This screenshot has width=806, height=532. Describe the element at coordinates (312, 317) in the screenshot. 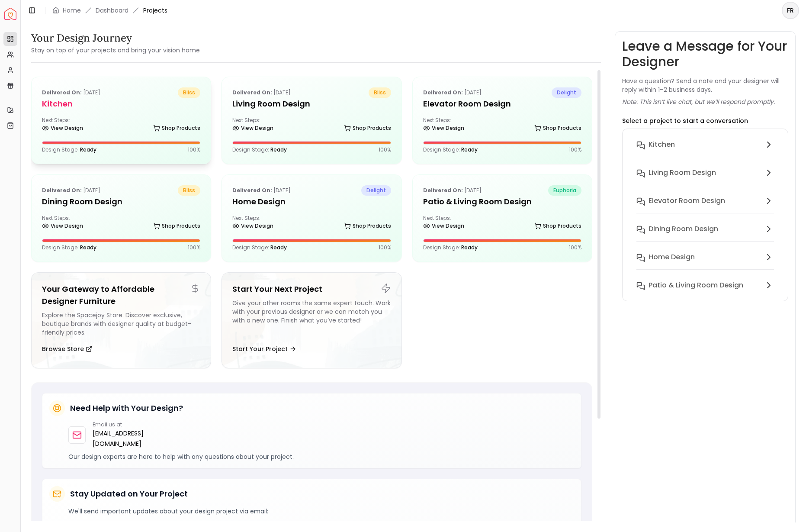

I see `div: Give your other rooms the same expert touch. Work with your previous designer or we can match you...` at that location.